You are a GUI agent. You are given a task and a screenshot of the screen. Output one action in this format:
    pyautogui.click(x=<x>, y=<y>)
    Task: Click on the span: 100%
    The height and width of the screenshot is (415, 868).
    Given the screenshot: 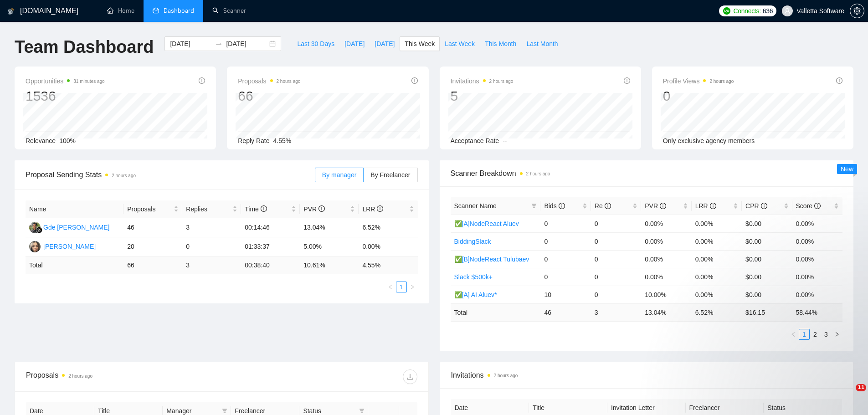 What is the action you would take?
    pyautogui.click(x=67, y=141)
    